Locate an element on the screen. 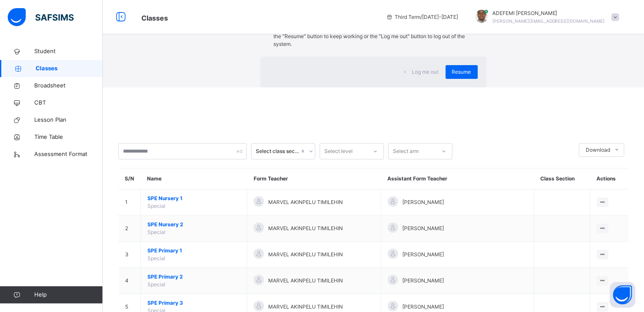 The height and width of the screenshot is (312, 644). span: SPE Primary 1 is located at coordinates (194, 251).